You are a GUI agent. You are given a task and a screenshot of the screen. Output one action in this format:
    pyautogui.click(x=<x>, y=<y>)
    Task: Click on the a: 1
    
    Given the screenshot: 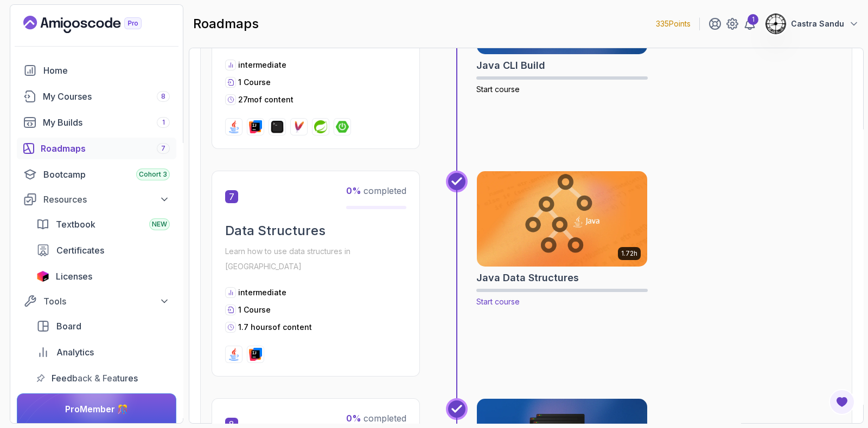 What is the action you would take?
    pyautogui.click(x=750, y=24)
    